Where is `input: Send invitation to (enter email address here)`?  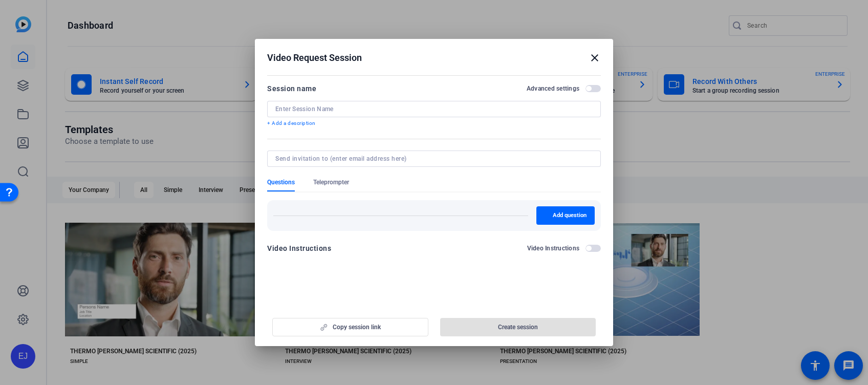
input: Send invitation to (enter email address here) is located at coordinates (432, 159).